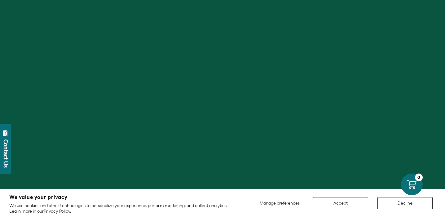  What do you see at coordinates (122, 208) in the screenshot?
I see `p: We use cookies and other technologies to personalize your experience, perform marketing, and coll...` at bounding box center [122, 208].